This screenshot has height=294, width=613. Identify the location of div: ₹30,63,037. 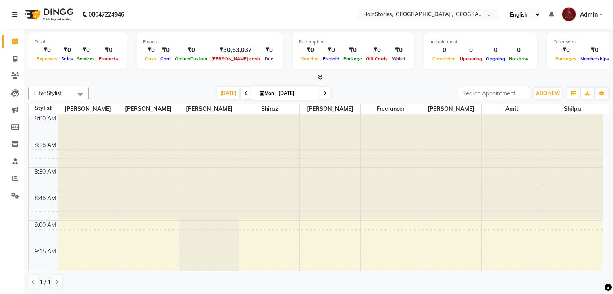
(236, 50).